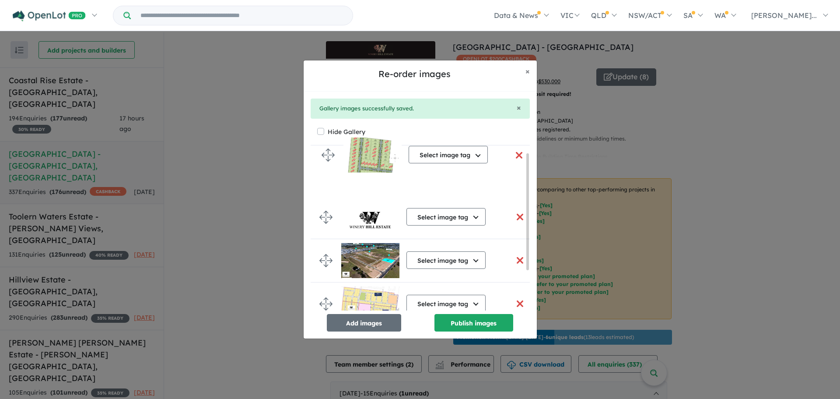  I want to click on img: Winery%20Hill%20Estate%20-%20Mount%20Duneed___1731643016.jpg, so click(370, 260).